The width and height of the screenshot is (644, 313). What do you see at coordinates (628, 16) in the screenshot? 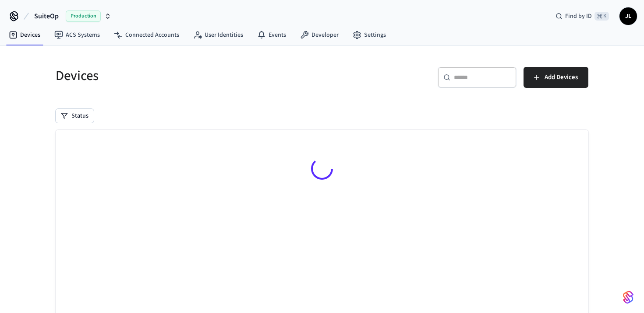
I see `button: JL` at bounding box center [628, 16].